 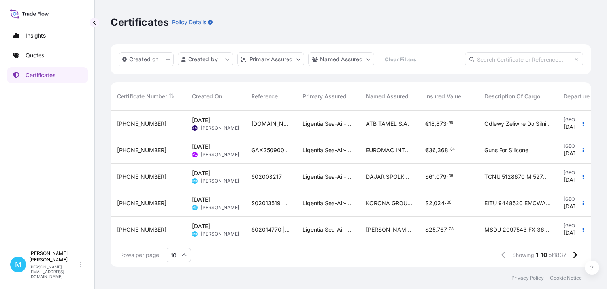 I want to click on span: Named Assured, so click(x=387, y=96).